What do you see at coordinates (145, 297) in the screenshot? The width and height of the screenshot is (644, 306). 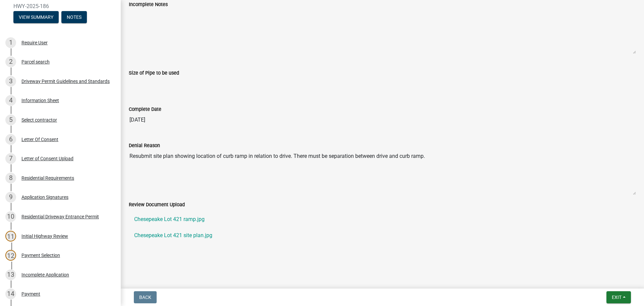 I see `span: Back` at bounding box center [145, 297].